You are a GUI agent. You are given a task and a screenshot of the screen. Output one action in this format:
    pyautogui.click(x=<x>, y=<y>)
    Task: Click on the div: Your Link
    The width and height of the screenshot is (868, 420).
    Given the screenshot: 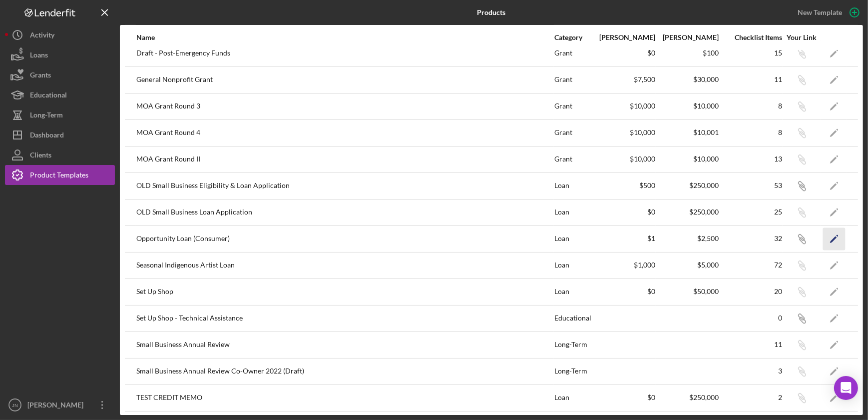 What is the action you would take?
    pyautogui.click(x=802, y=38)
    